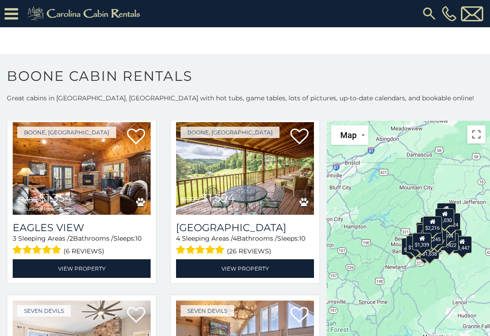 The width and height of the screenshot is (490, 336). What do you see at coordinates (82, 168) in the screenshot?
I see `img: Eagles View` at bounding box center [82, 168].